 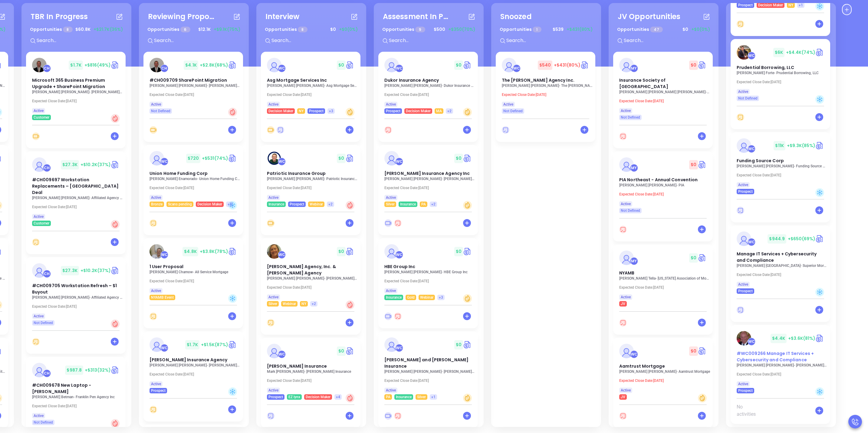 I want to click on div: JV OpportunitiesOpportunities 47$0+$0(0%), so click(x=663, y=30).